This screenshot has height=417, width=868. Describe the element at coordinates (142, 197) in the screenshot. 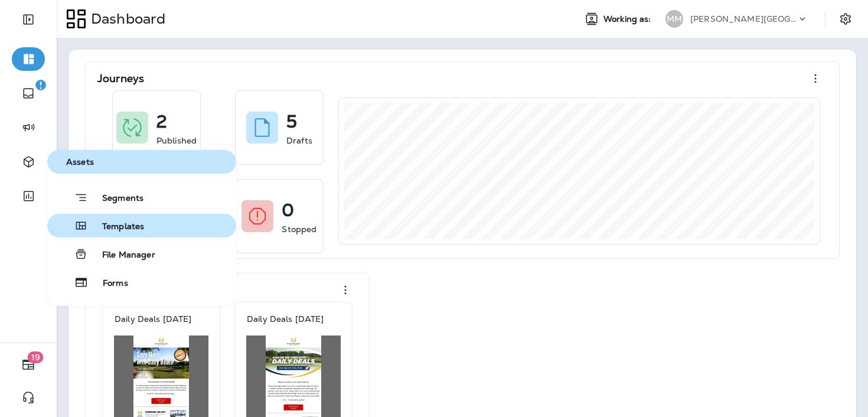

I see `button: Segments` at that location.